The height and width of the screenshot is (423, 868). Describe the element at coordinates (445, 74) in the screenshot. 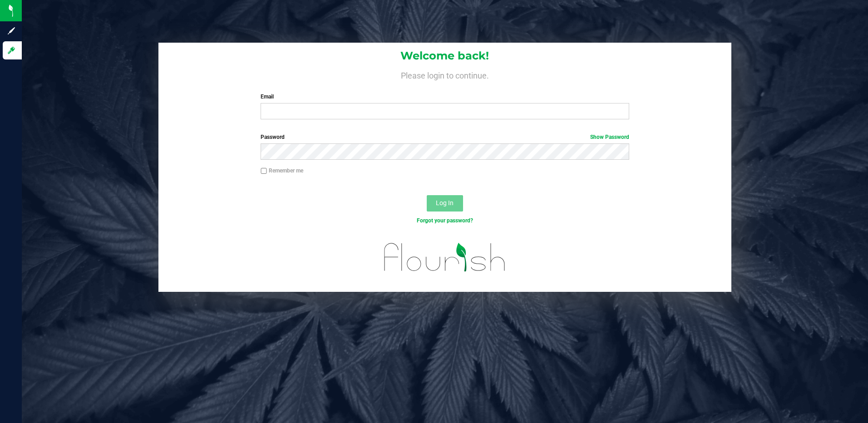

I see `h4: Please login to continue.` at that location.